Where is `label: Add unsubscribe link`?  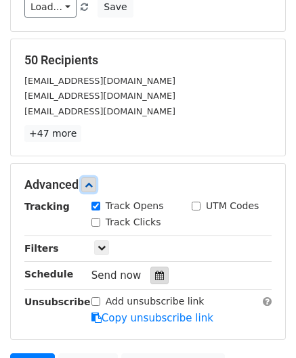 label: Add unsubscribe link is located at coordinates (155, 301).